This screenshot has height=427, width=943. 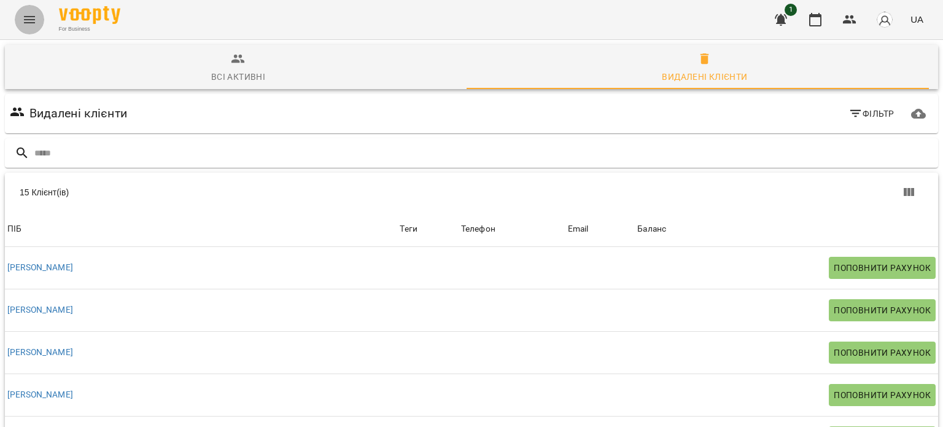 What do you see at coordinates (790, 10) in the screenshot?
I see `span: 1` at bounding box center [790, 10].